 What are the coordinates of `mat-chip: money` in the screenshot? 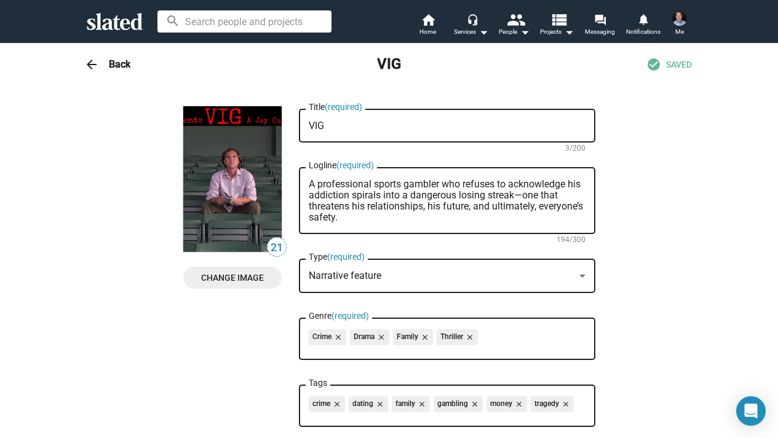 It's located at (507, 405).